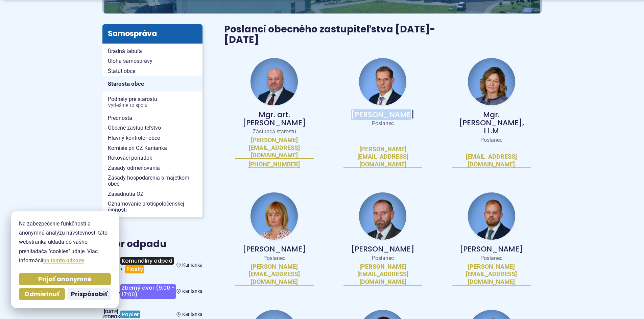 The image size is (644, 319). What do you see at coordinates (492, 82) in the screenshot?
I see `img: fotka - Andrea Filt` at bounding box center [492, 82].